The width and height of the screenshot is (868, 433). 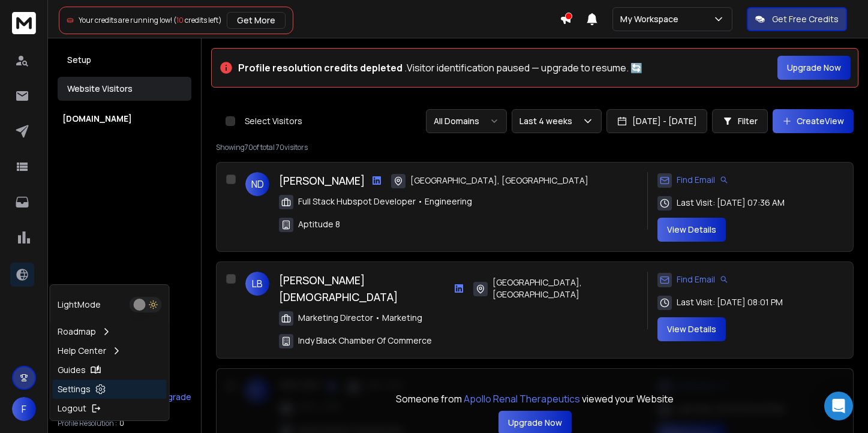 I want to click on div: Upgrade, so click(x=174, y=397).